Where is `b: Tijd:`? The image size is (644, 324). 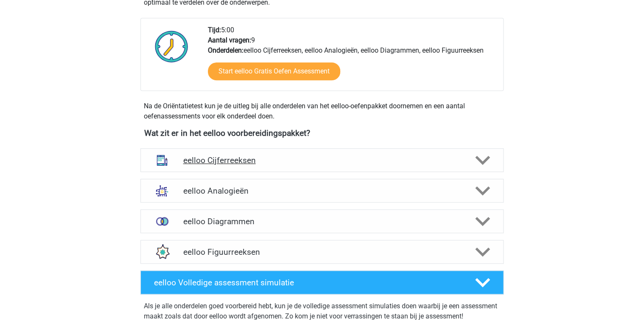 b: Tijd: is located at coordinates (214, 30).